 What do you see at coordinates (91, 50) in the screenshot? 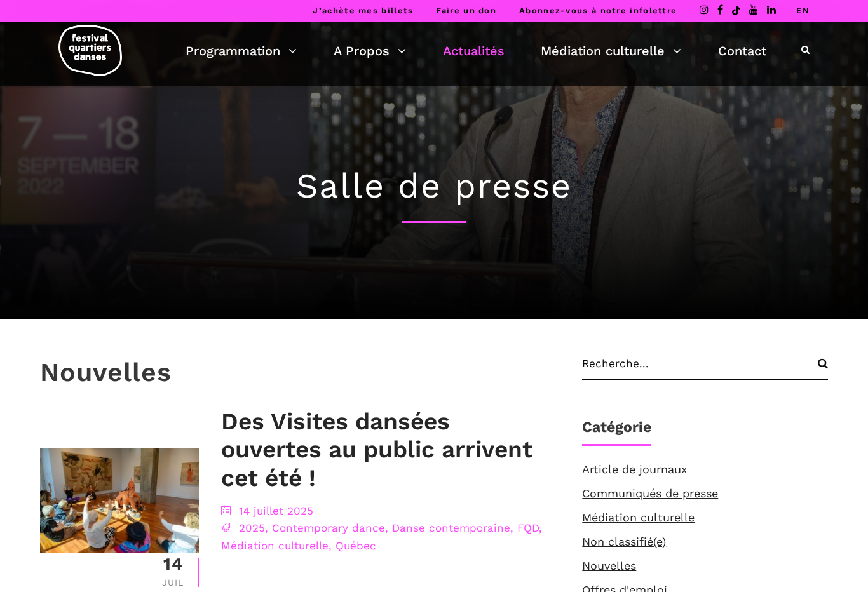
I see `img: logo-fqd-med` at bounding box center [91, 50].